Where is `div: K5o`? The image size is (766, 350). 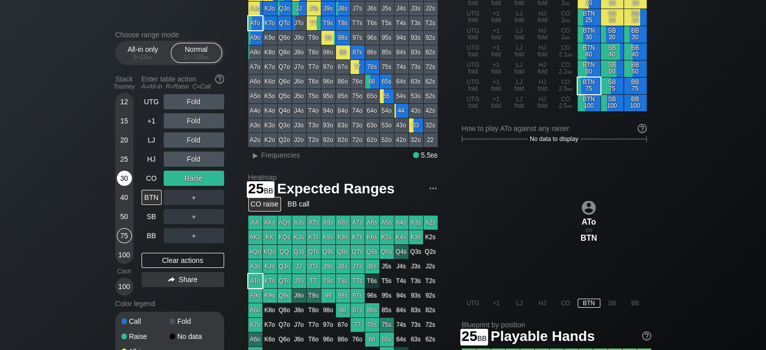
div: K5o is located at coordinates (270, 96).